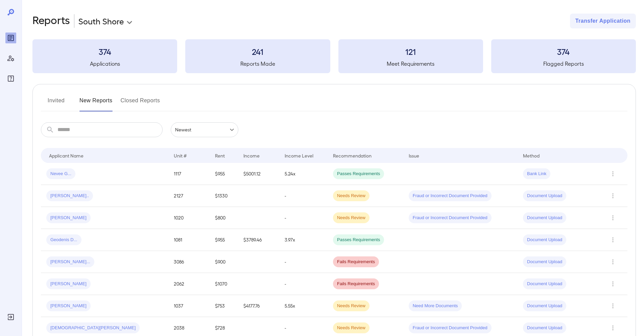  I want to click on div: Manage Users, so click(11, 58).